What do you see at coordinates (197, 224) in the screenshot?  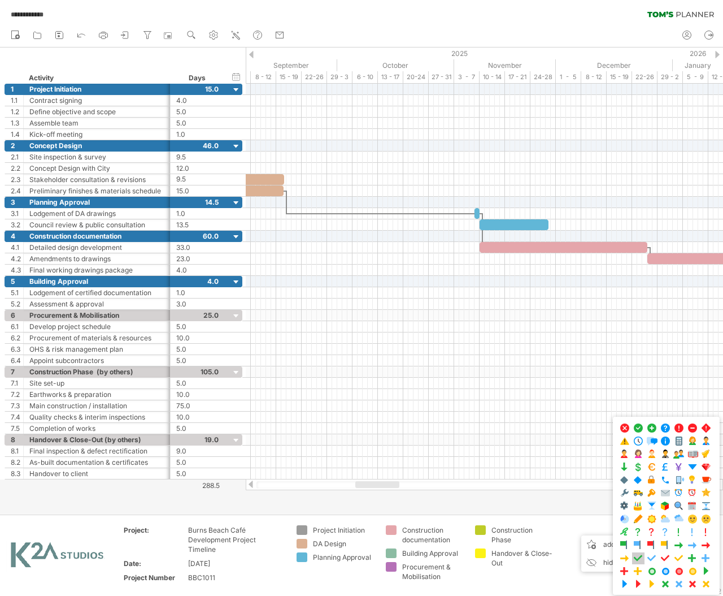 I see `div: 13.5` at bounding box center [197, 224].